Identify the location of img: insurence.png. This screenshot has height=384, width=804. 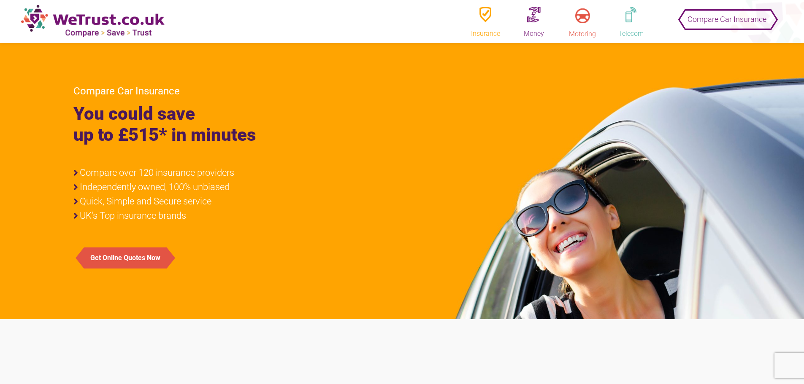
(485, 14).